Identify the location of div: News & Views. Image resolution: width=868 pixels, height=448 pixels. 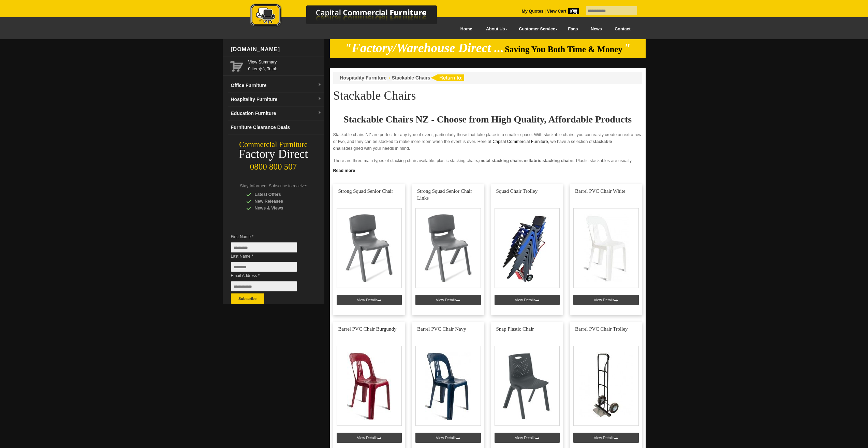
(279, 208).